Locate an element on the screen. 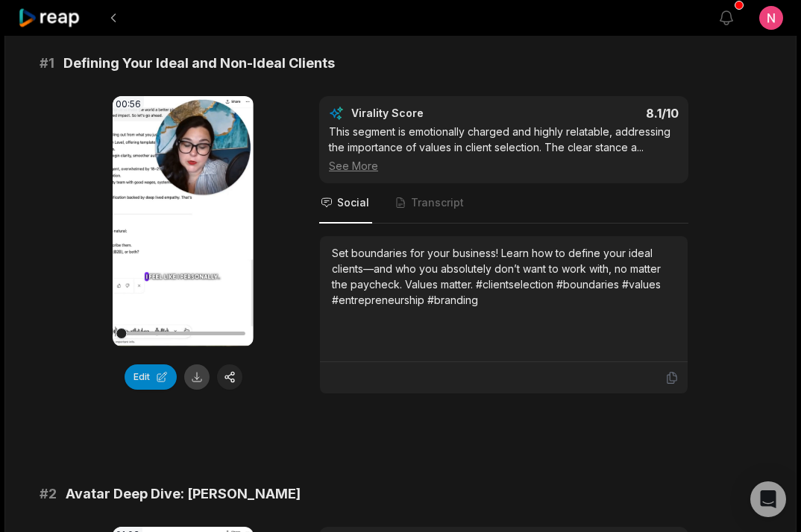 The height and width of the screenshot is (532, 801). div: 8.1 /10 is located at coordinates (599, 113).